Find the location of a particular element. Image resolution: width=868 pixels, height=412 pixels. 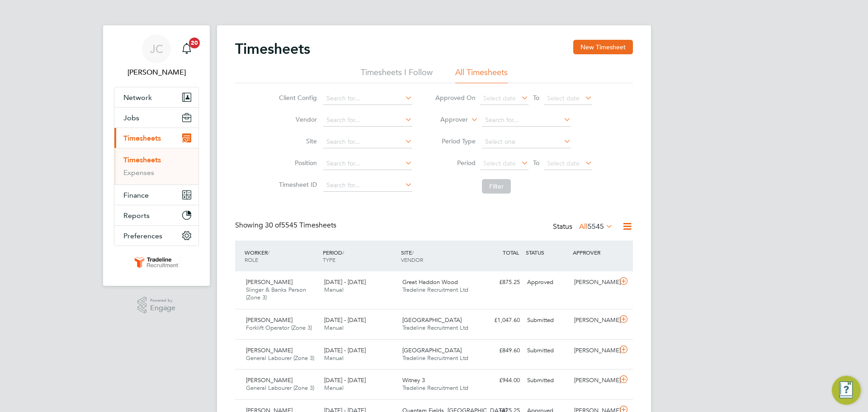

div: £1,047.60 is located at coordinates (500, 321).